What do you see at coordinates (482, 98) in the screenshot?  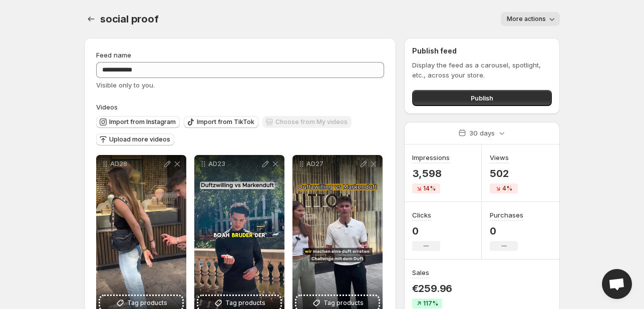 I see `button: Publish` at bounding box center [482, 98].